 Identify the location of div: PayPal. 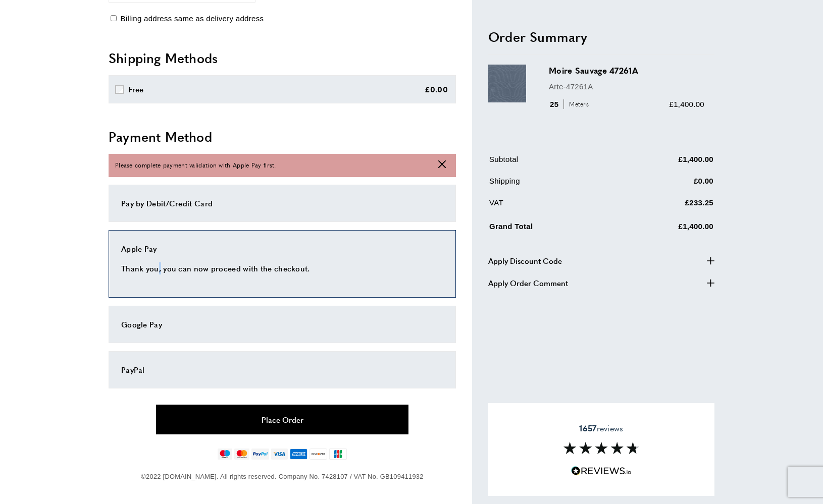
(282, 370).